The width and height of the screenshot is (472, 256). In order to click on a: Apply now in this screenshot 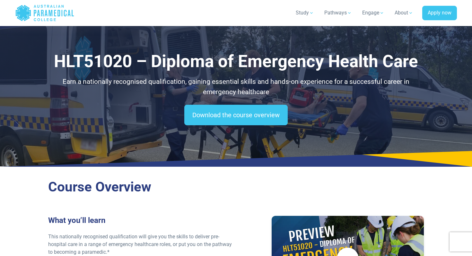, I will do `click(440, 13)`.